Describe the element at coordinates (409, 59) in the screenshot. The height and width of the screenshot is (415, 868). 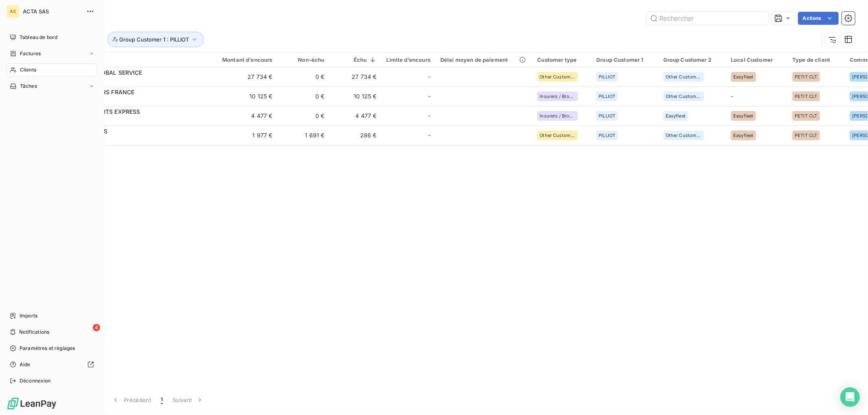
I see `div: Limite d’encours` at that location.